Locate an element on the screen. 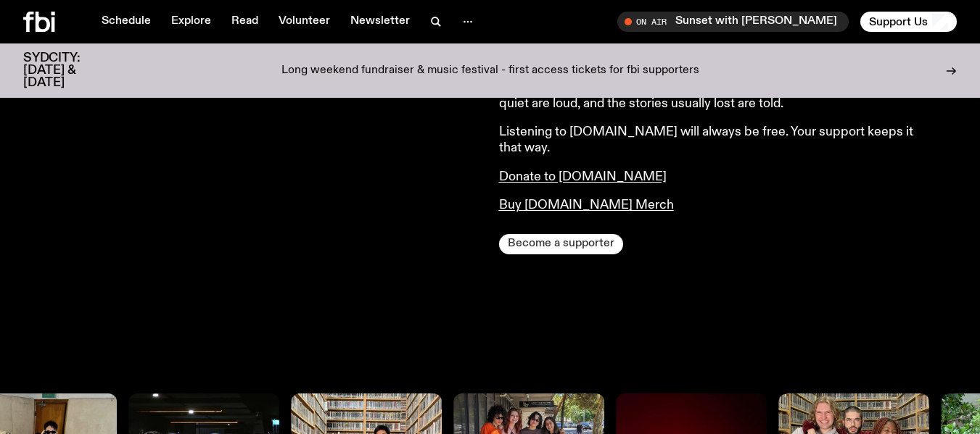 The height and width of the screenshot is (434, 980). a: Newsletter is located at coordinates (380, 22).